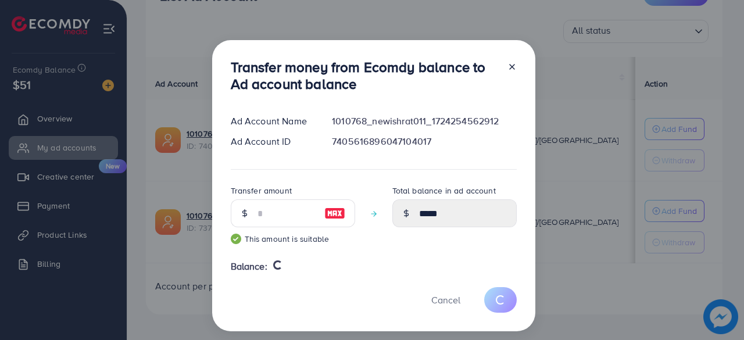 Image resolution: width=744 pixels, height=340 pixels. Describe the element at coordinates (236, 239) in the screenshot. I see `img: guide` at that location.